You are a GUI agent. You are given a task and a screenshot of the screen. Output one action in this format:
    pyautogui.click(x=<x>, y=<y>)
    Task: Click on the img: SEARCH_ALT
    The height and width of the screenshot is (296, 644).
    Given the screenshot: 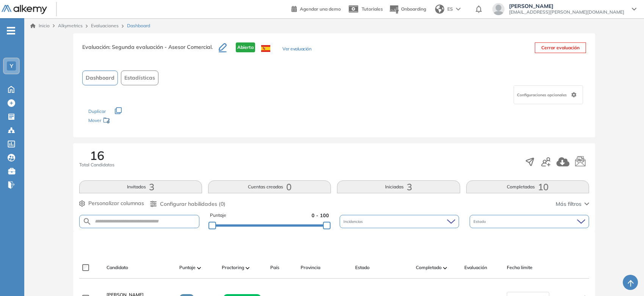 What is the action you would take?
    pyautogui.click(x=87, y=221)
    